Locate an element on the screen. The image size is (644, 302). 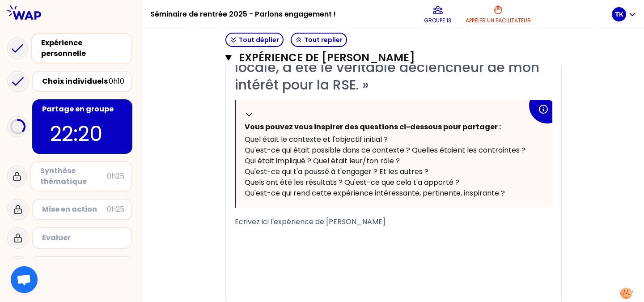
button: Tout déplier is located at coordinates (255, 40).